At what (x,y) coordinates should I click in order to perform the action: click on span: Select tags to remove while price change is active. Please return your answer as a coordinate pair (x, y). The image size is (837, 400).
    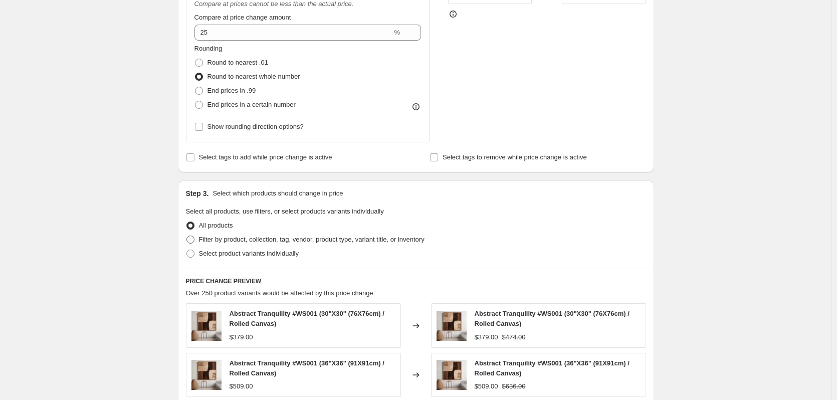
    Looking at the image, I should click on (515, 157).